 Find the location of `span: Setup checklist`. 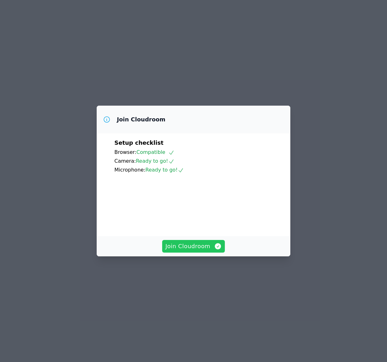

span: Setup checklist is located at coordinates (139, 142).